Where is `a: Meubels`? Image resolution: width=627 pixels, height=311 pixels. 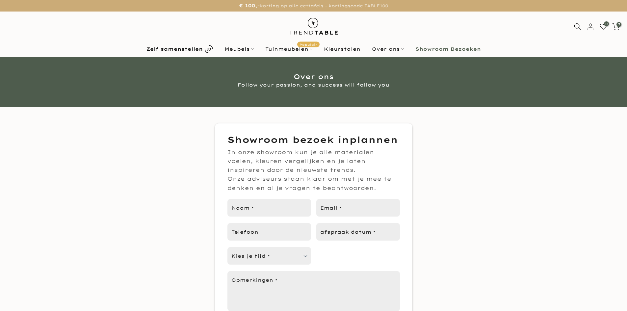 a: Meubels is located at coordinates (239, 49).